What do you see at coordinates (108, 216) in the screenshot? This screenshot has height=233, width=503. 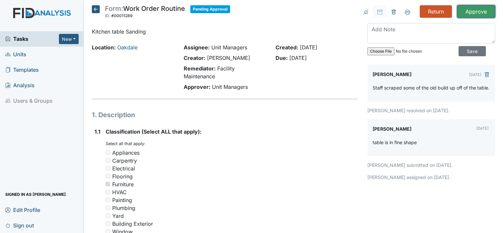 I see `input: Yard` at bounding box center [108, 216].